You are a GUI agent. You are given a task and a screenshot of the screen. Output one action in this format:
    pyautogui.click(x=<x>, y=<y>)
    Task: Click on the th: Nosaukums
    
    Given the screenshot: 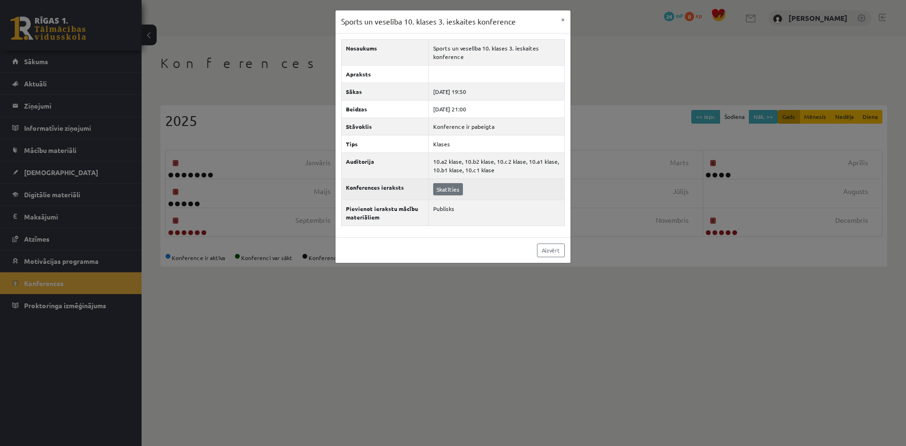 What is the action you would take?
    pyautogui.click(x=385, y=52)
    